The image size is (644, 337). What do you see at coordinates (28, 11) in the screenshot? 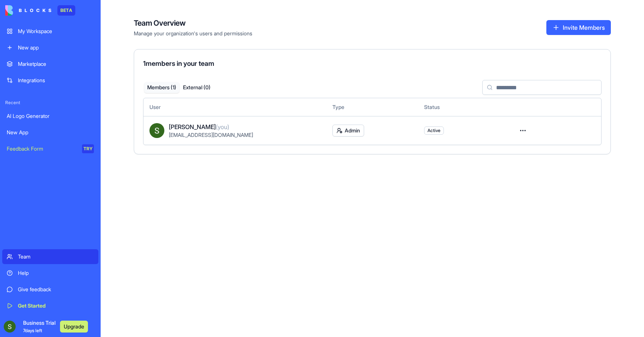
I see `img: logo` at bounding box center [28, 11].